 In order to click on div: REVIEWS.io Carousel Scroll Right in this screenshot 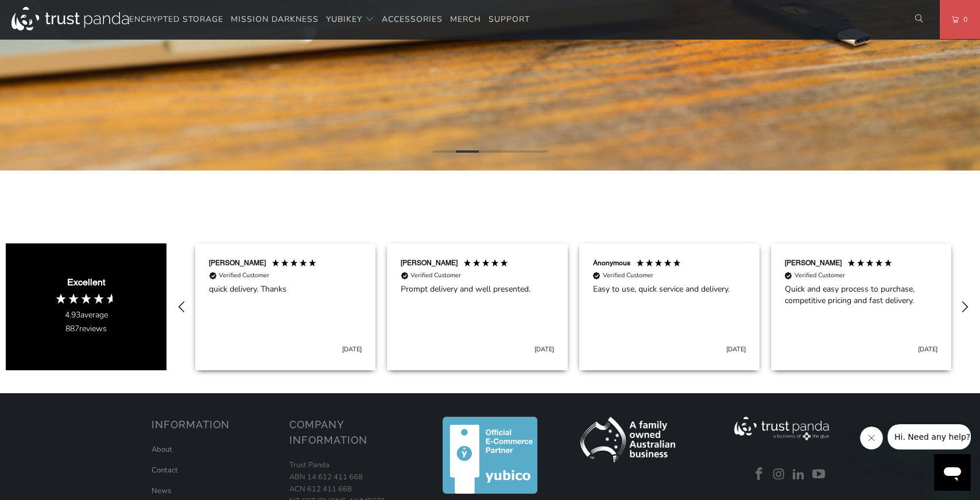, I will do `click(965, 307)`.